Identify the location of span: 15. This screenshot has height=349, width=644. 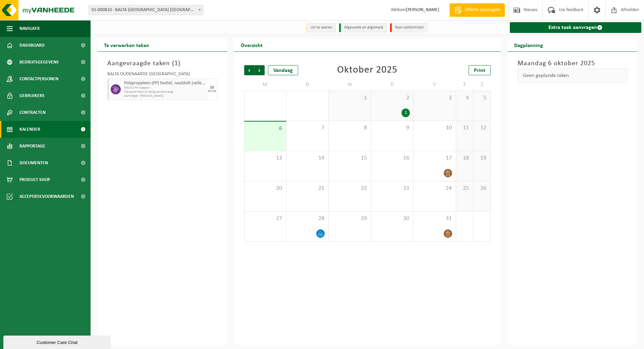
(350, 158).